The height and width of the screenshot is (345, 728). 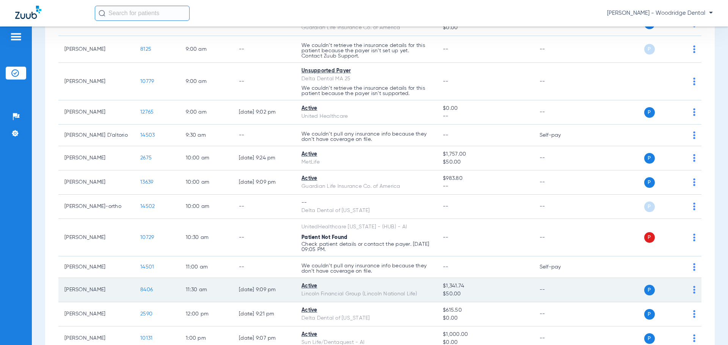 What do you see at coordinates (366, 116) in the screenshot?
I see `div: United Healthcare` at bounding box center [366, 116].